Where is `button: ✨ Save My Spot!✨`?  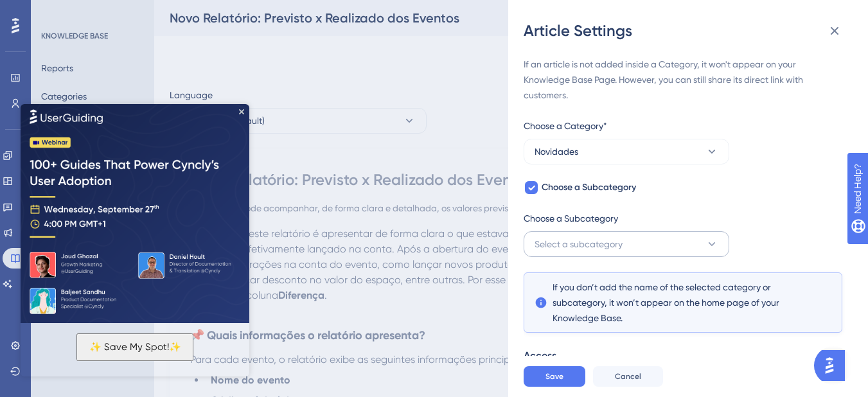
button: ✨ Save My Spot!✨ is located at coordinates (114, 242).